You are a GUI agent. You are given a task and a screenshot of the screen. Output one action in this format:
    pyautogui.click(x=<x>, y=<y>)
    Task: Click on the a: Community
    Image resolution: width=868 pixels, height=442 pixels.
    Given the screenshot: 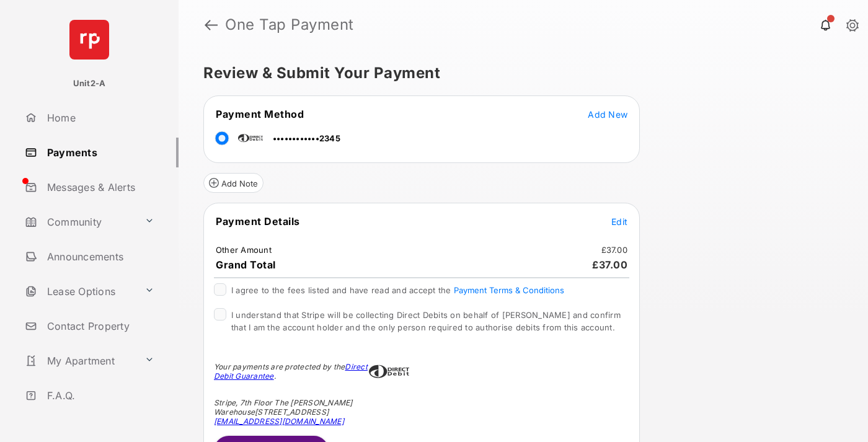 What is the action you would take?
    pyautogui.click(x=80, y=222)
    